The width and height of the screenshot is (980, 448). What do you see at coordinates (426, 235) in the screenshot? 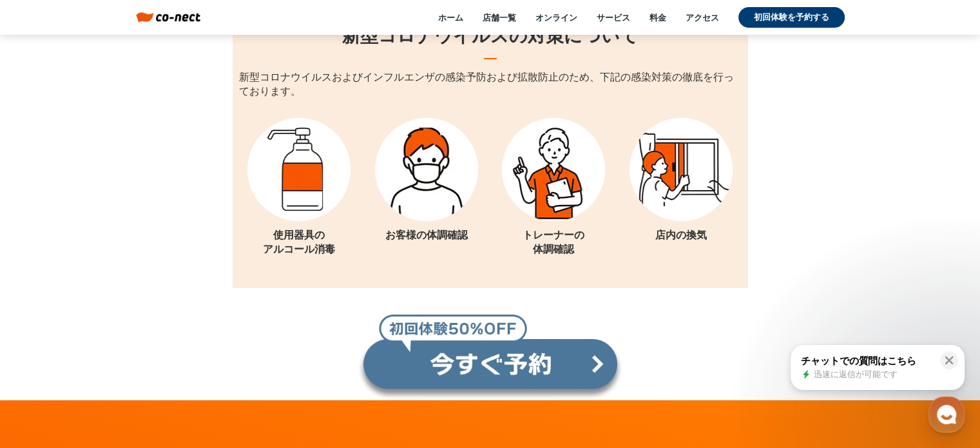
I see `p: お客様の体調確認` at bounding box center [426, 235].